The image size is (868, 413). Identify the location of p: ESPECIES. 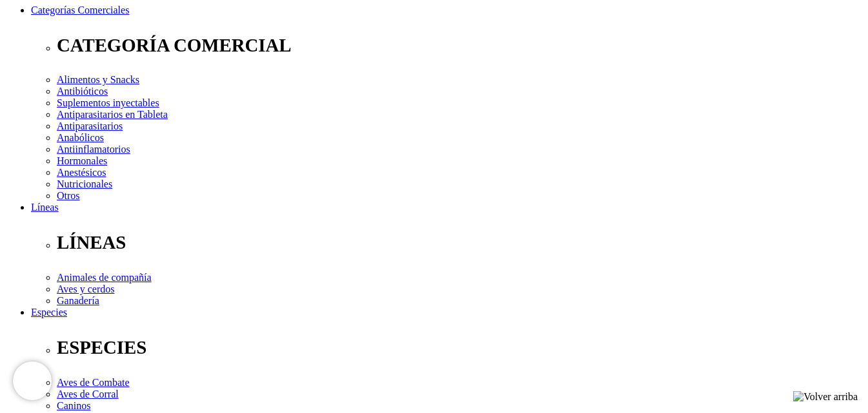
(460, 347).